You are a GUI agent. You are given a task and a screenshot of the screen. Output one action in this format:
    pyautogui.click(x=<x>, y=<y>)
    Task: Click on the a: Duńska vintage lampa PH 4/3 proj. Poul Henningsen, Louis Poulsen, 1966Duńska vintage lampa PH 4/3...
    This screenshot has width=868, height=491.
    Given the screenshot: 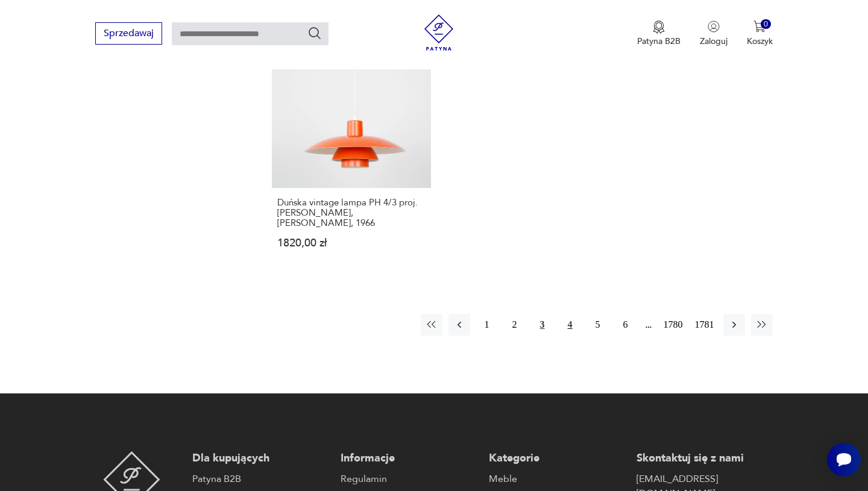 What is the action you would take?
    pyautogui.click(x=351, y=151)
    